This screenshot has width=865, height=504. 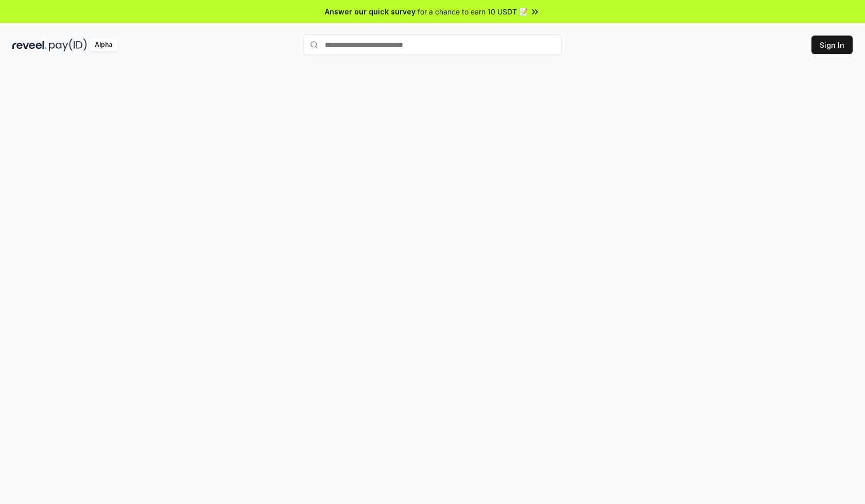 What do you see at coordinates (370, 11) in the screenshot?
I see `span: Answer our quick survey` at bounding box center [370, 11].